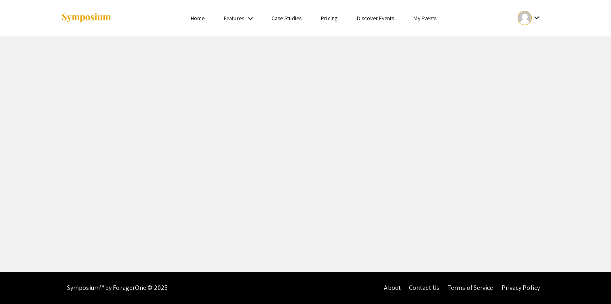 Image resolution: width=611 pixels, height=304 pixels. What do you see at coordinates (392, 288) in the screenshot?
I see `a: About` at bounding box center [392, 288].